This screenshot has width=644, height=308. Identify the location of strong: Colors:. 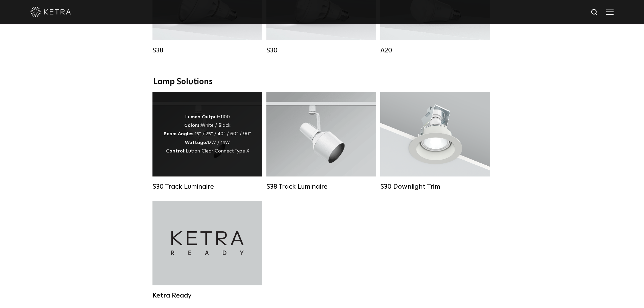
(192, 126).